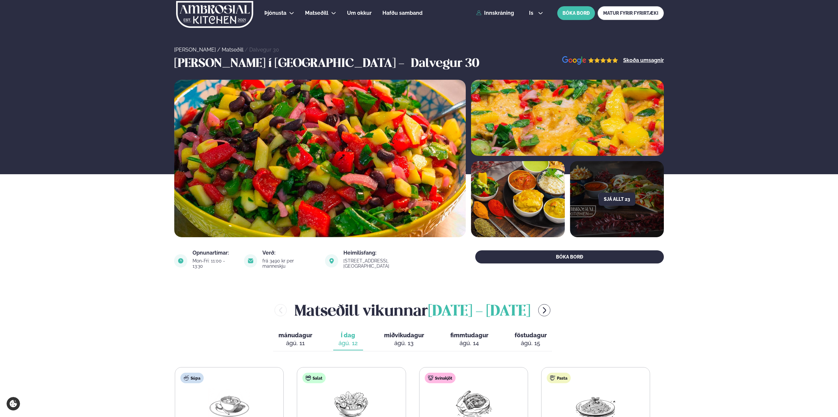 This screenshot has width=838, height=417. What do you see at coordinates (440, 378) in the screenshot?
I see `div: Svínakjöt` at bounding box center [440, 378].